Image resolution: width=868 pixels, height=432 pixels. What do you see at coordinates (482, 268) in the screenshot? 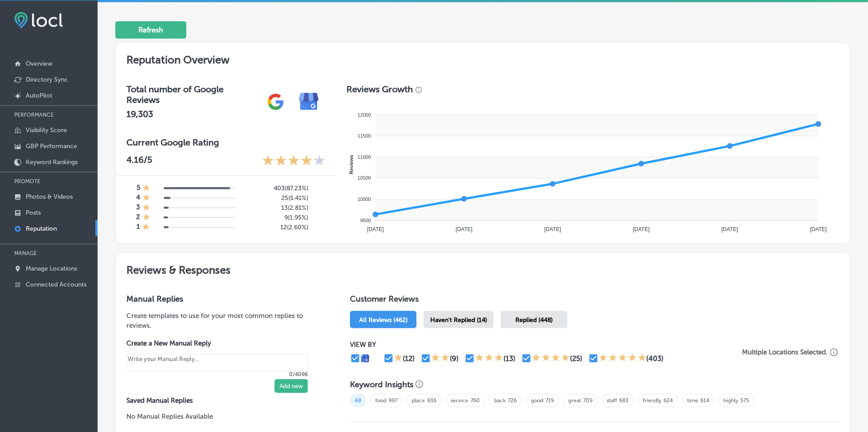
I see `h2: Reviews & Responses` at bounding box center [482, 268].